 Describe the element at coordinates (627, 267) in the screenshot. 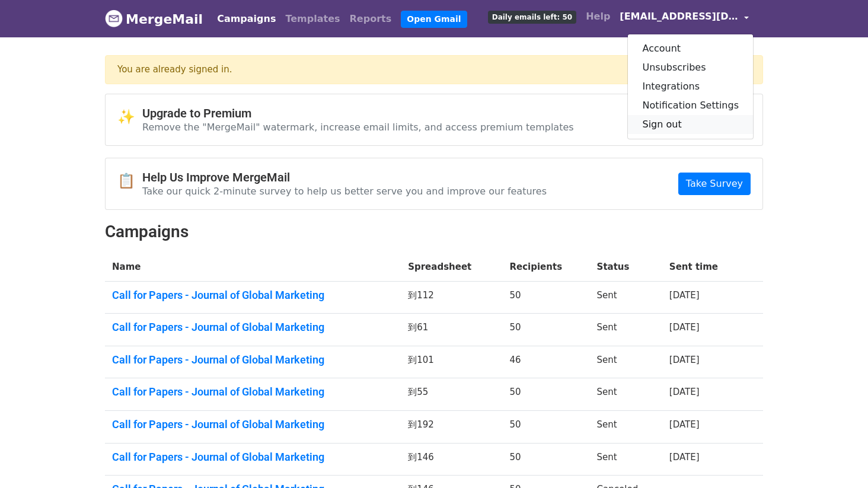

I see `th: Status` at that location.